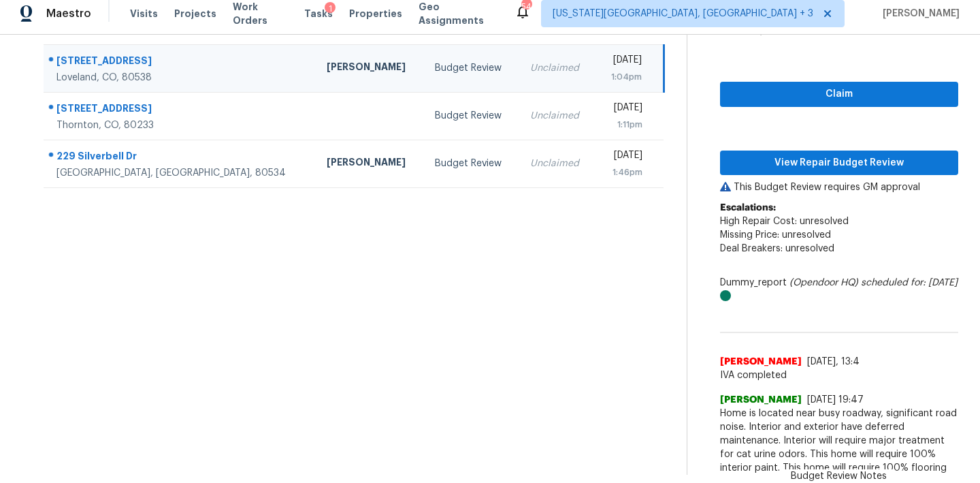  Describe the element at coordinates (839, 163) in the screenshot. I see `button: View Repair Budget Review` at that location.